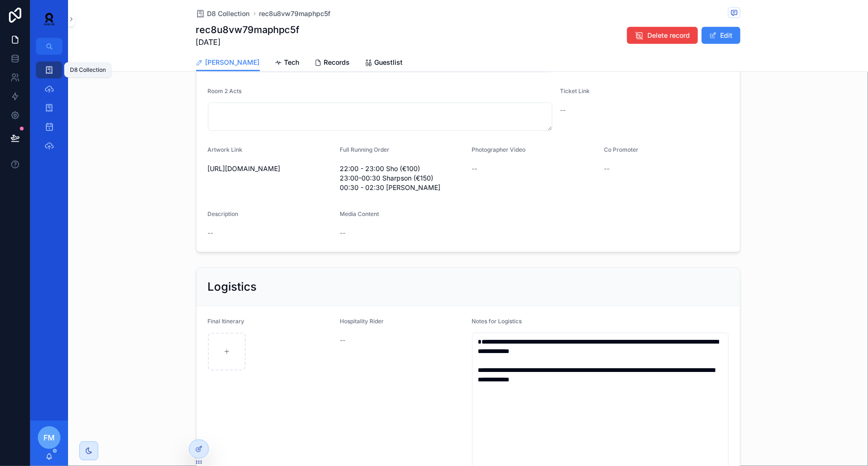 Image resolution: width=868 pixels, height=466 pixels. Describe the element at coordinates (248, 30) in the screenshot. I see `h1: rec8u8vw79maphpc5f` at that location.